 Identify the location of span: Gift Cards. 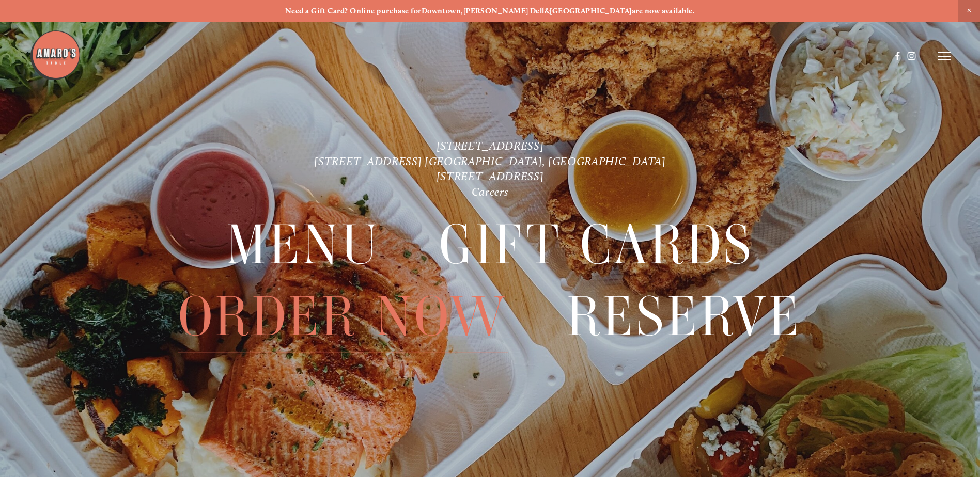
(597, 245).